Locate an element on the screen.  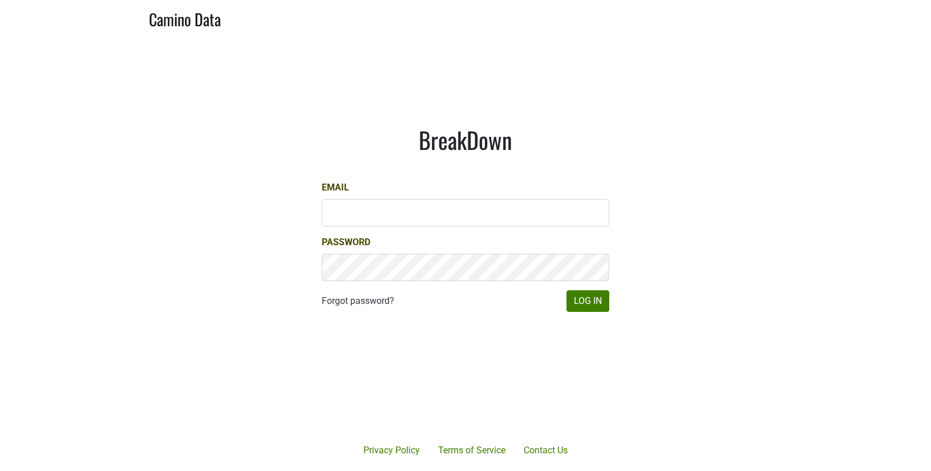
button: Log In is located at coordinates (588, 301).